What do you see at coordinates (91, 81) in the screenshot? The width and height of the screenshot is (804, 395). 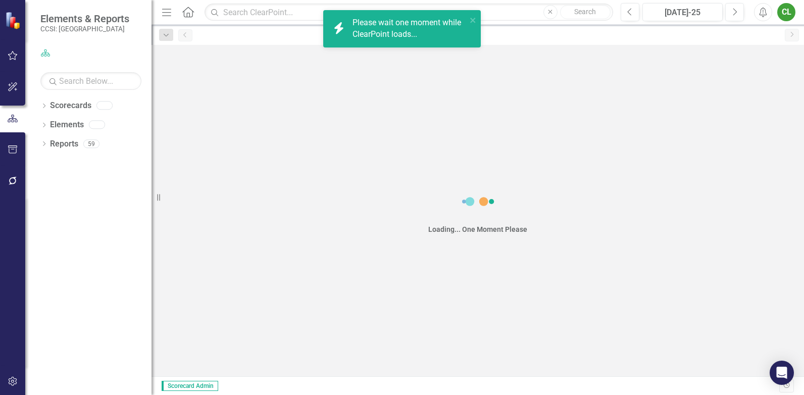 I see `input: Search Below...` at bounding box center [91, 81].